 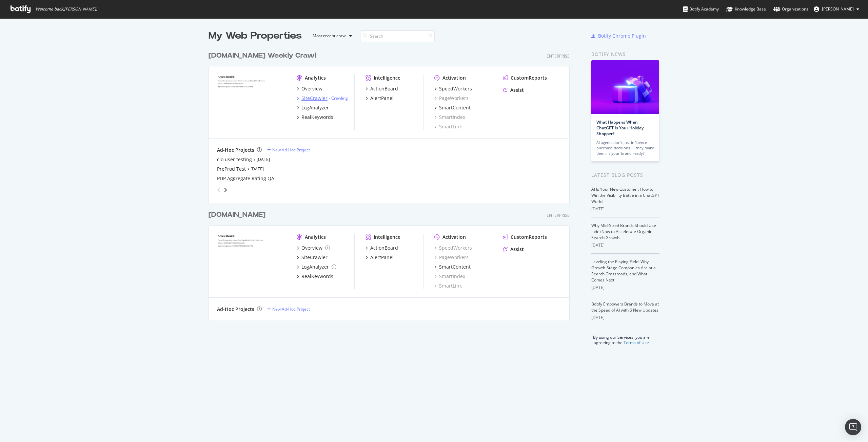 What do you see at coordinates (625, 148) in the screenshot?
I see `div: AI agents don’t just influence purchase decisions — they make them. Is your brand ready?` at bounding box center [625, 148].